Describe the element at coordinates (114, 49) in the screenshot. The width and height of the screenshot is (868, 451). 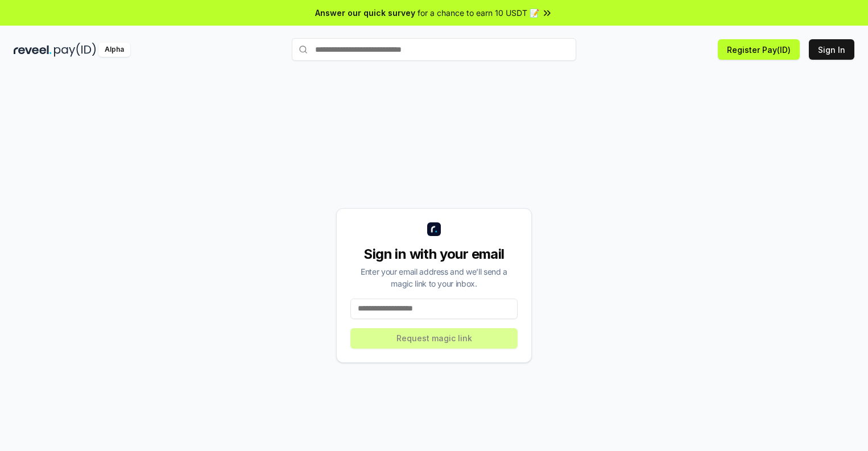
I see `div: Alpha` at that location.